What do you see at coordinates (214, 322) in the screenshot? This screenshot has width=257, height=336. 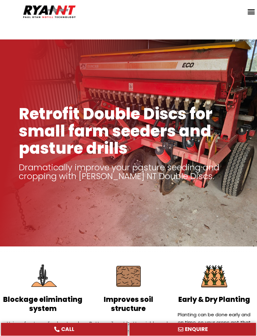 I see `p: Planting can be done early and on time, so your crops get that much-needed moisture.` at bounding box center [214, 322].